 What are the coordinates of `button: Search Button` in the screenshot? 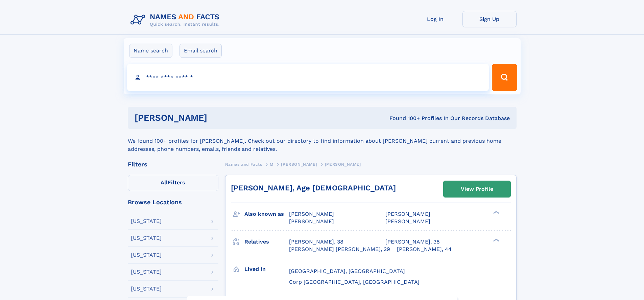 It's located at (504, 77).